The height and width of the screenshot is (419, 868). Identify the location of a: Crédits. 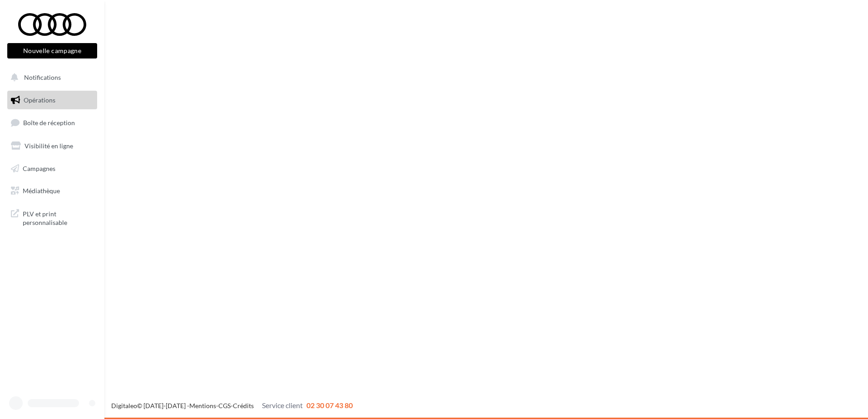
(243, 406).